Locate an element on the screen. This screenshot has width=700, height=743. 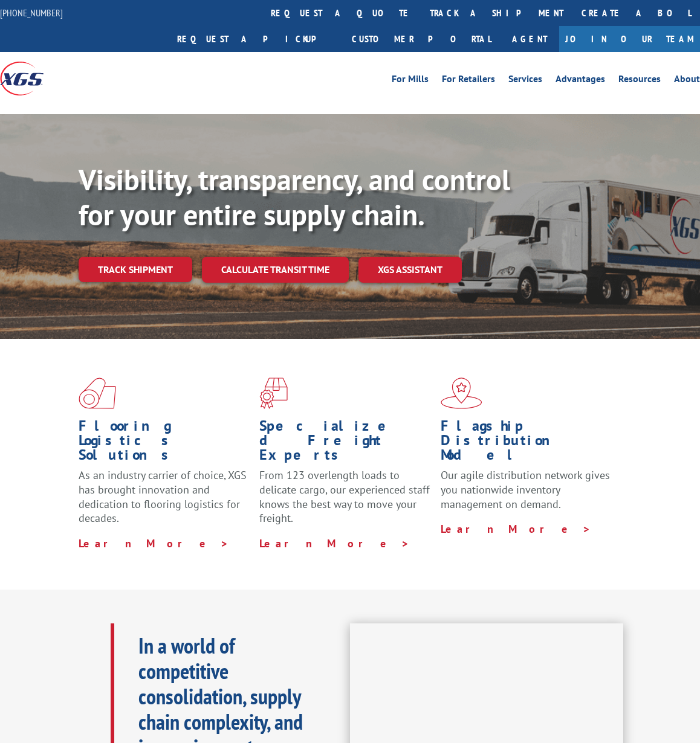
img: xgs-icon-focused-on-flooring-red is located at coordinates (273, 393).